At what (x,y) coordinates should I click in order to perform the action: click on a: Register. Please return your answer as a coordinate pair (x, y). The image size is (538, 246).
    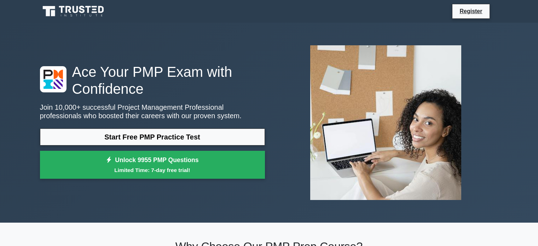
    Looking at the image, I should click on (471, 11).